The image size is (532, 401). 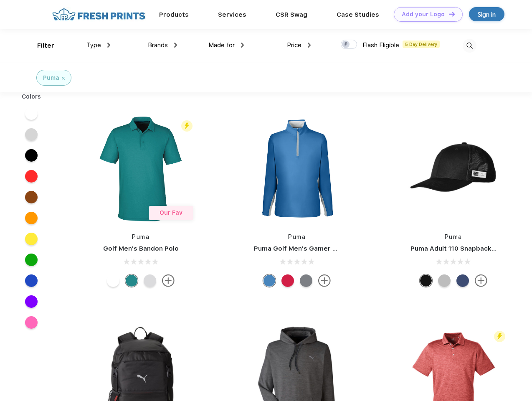 What do you see at coordinates (288, 280) in the screenshot?
I see `div: Ski Patrol` at bounding box center [288, 280].